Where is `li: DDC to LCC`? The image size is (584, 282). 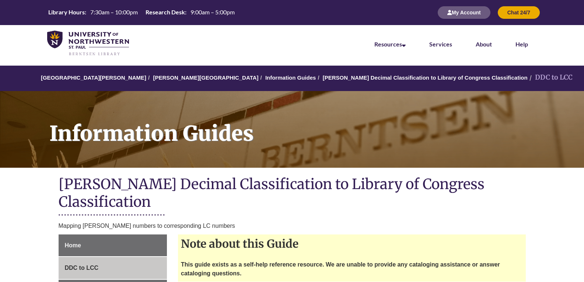
li: DDC to LCC is located at coordinates (550, 77).